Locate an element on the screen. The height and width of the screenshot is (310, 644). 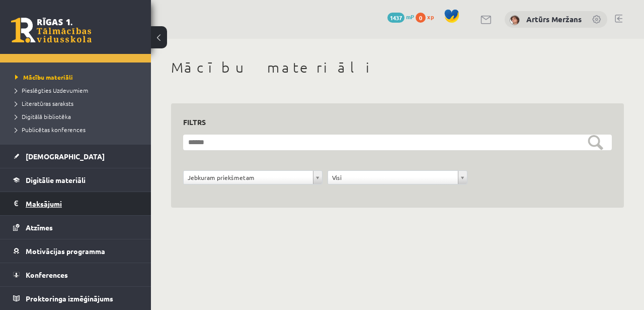
a: Proktoringa izmēģinājums is located at coordinates (75, 299).